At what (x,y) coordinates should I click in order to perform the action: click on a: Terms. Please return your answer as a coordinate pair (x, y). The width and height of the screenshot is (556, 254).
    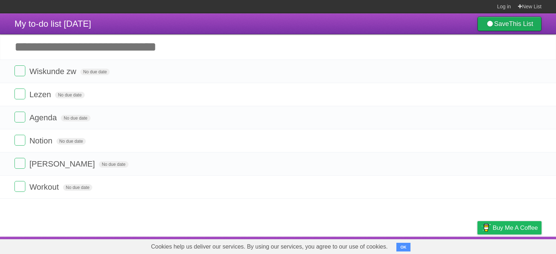
    Looking at the image, I should click on (451, 246).